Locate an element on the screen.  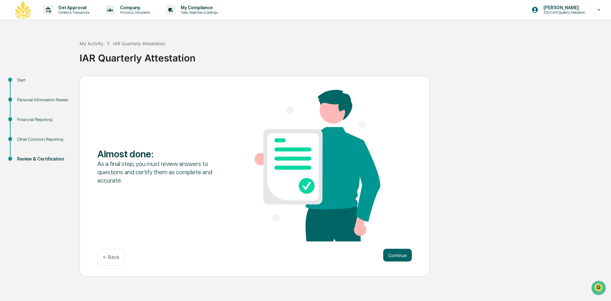
div: Review & Certification is located at coordinates (43, 159).